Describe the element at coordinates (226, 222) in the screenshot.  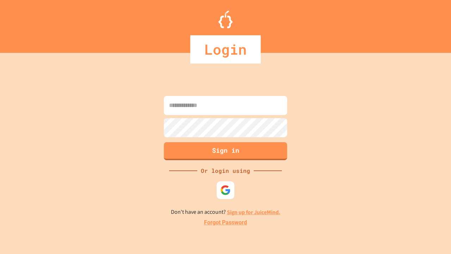
I see `a: Forgot Password` at that location.